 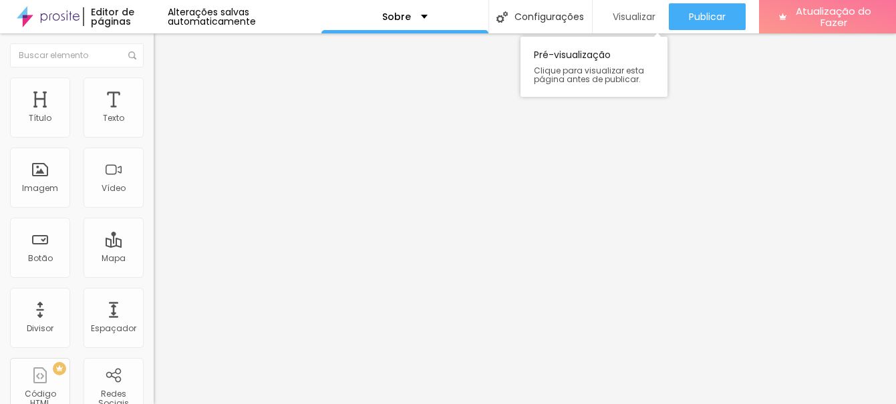 I want to click on font: Título, so click(x=40, y=118).